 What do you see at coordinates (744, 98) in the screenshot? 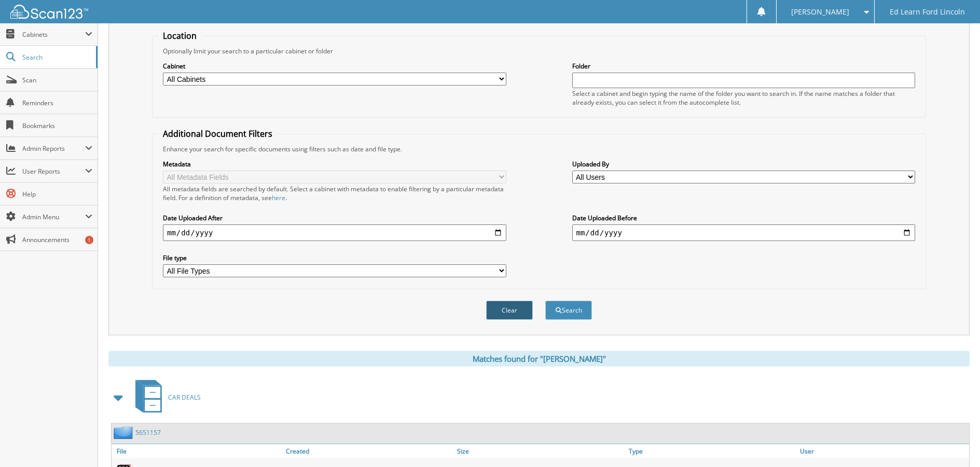
I see `div: Select a cabinet and begin typing the name of the folder you want to search in. If the name match...` at bounding box center [744, 98].